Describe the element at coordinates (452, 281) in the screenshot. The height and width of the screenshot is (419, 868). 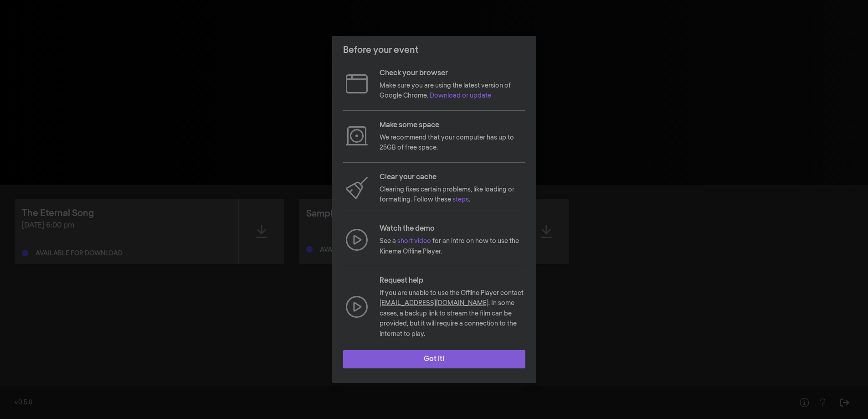
I see `p: Request help` at that location.